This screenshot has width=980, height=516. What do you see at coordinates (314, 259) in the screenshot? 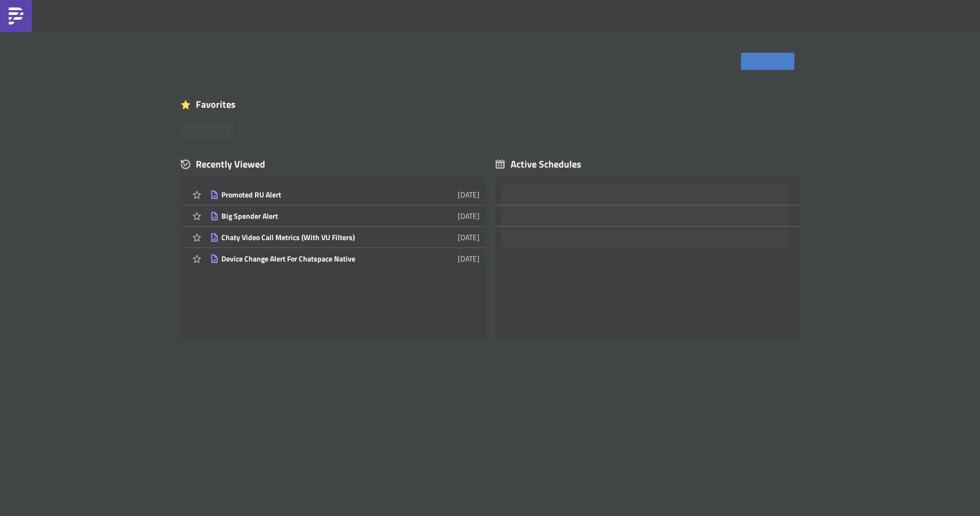
I see `div: Device Change Alert For Chatspace Native` at bounding box center [314, 259].